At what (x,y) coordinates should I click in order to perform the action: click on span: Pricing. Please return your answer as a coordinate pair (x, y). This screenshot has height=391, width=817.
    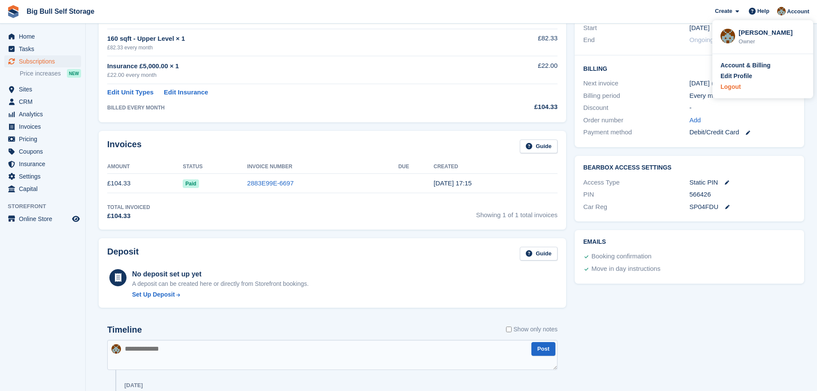
    Looking at the image, I should click on (45, 139).